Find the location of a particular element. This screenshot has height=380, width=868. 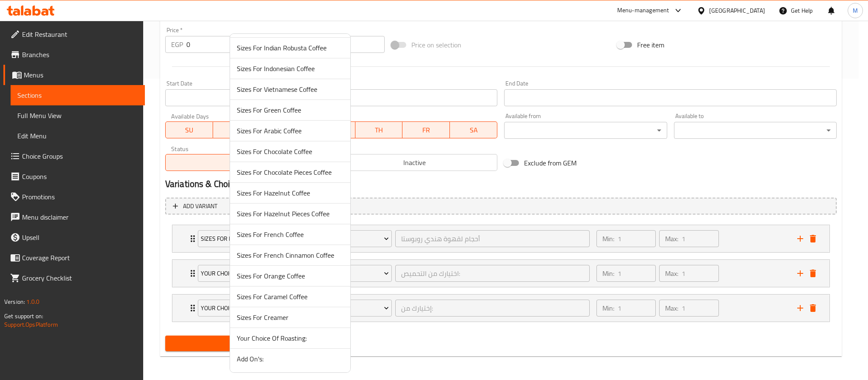

span: Sizes For Creamer is located at coordinates (290, 317).